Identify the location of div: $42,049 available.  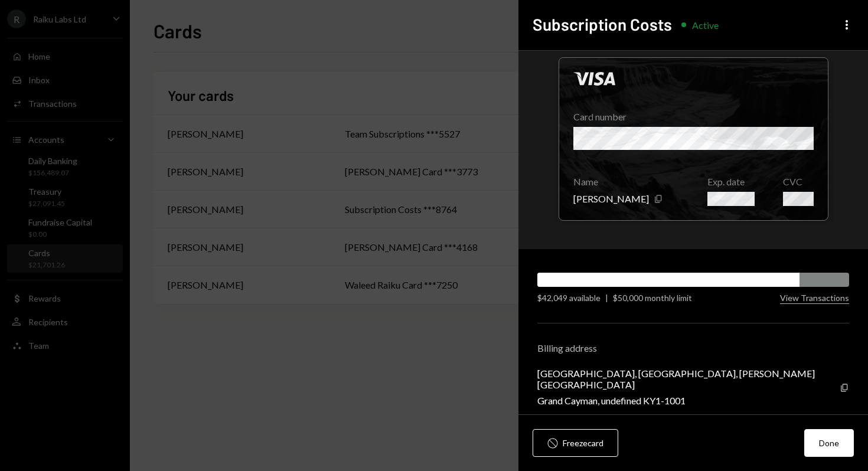
(569, 297).